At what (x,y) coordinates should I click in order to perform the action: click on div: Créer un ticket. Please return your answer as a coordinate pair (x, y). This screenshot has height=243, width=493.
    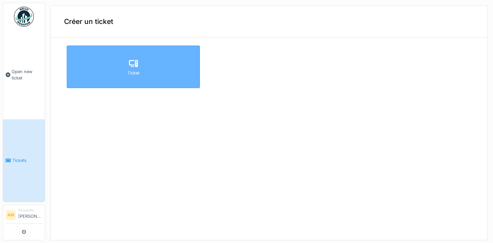
    Looking at the image, I should click on (269, 22).